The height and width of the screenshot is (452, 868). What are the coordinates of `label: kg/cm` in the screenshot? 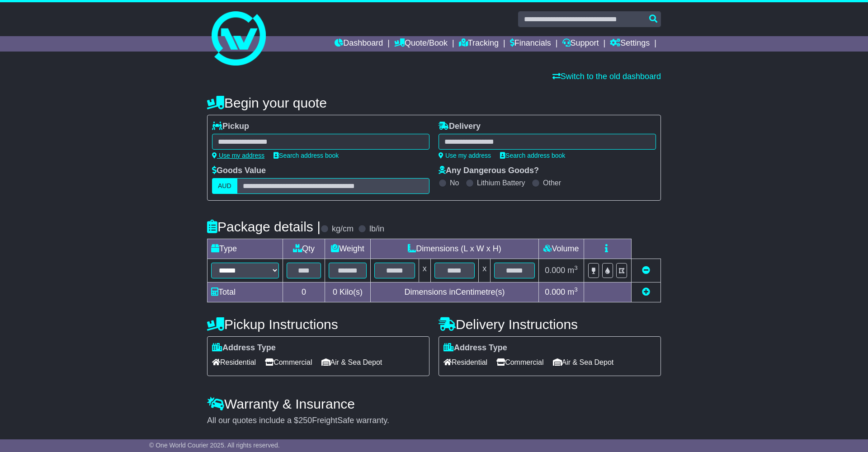 It's located at (343, 229).